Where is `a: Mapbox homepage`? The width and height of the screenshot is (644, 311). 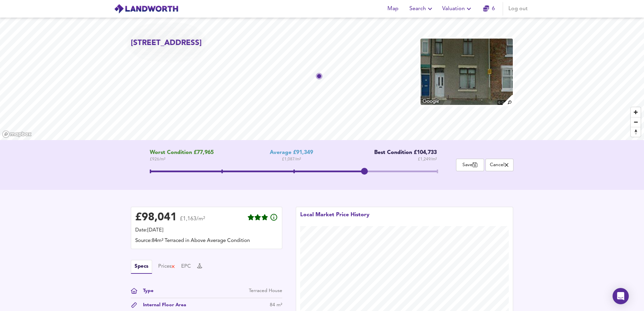
a: Mapbox homepage is located at coordinates (17, 134).